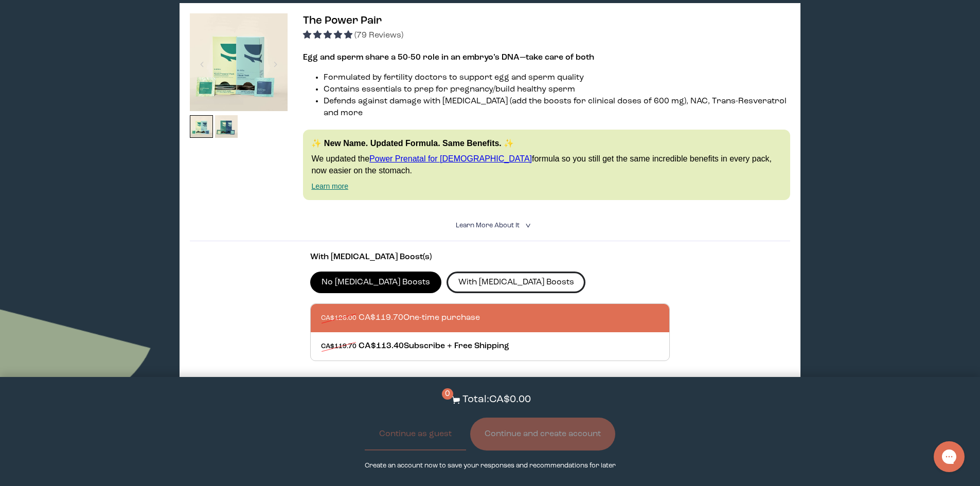 The image size is (980, 486). What do you see at coordinates (329, 36) in the screenshot?
I see `span: 4.92 stars` at bounding box center [329, 36].